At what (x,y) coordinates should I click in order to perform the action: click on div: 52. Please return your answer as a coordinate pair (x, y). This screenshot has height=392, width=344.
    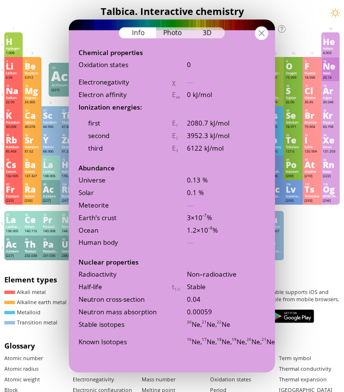
    Looking at the image, I should click on (294, 135).